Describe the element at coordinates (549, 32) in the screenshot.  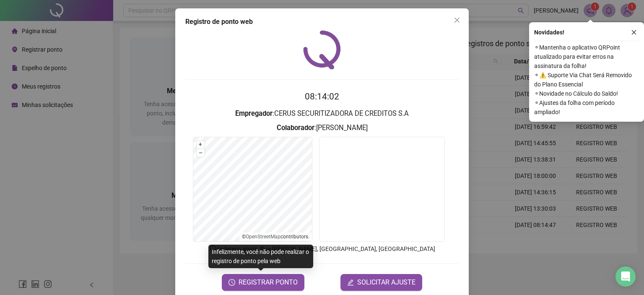
I see `span: Novidades !` at that location.